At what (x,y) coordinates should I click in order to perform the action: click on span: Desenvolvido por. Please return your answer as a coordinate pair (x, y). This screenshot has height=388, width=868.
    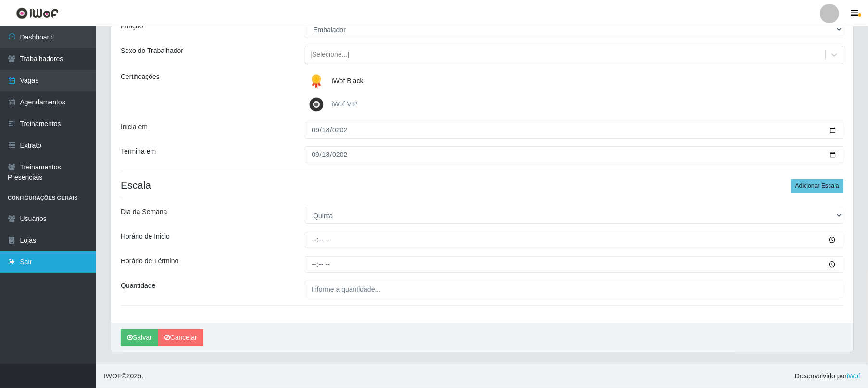
    Looking at the image, I should click on (827, 375).